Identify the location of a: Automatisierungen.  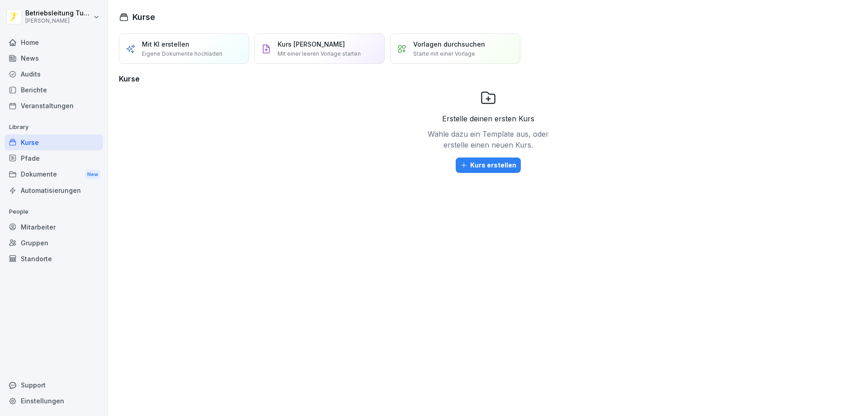
(53, 190).